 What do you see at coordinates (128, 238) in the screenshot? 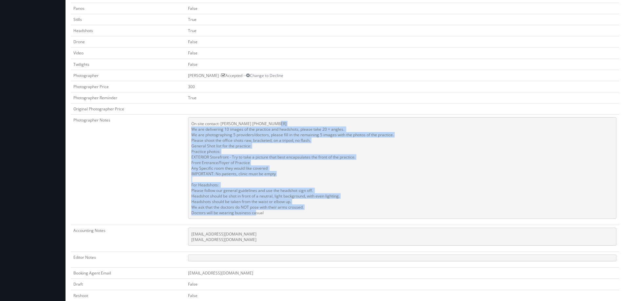
I see `td: Accounting Notes` at bounding box center [128, 238].